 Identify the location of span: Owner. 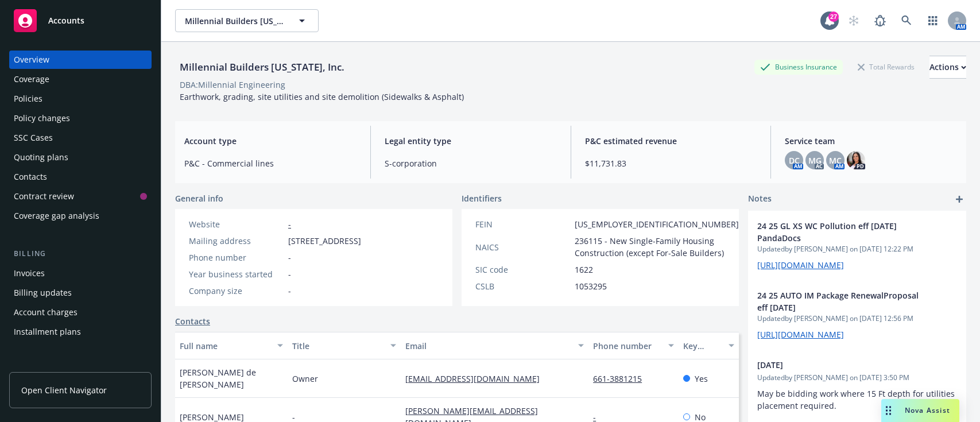
(305, 378).